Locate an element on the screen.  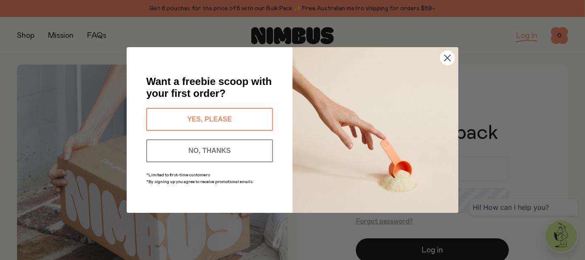
button: NO, THANKS is located at coordinates (210, 151).